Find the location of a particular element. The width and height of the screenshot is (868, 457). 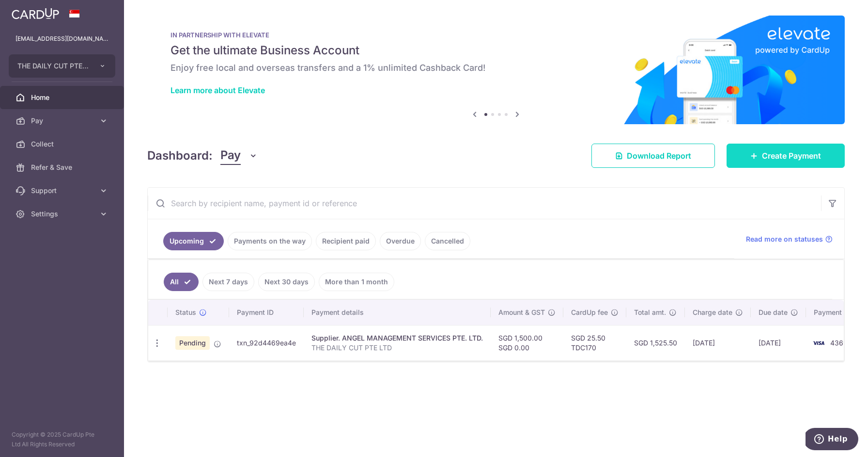

img: Renovation banner is located at coordinates (496, 70).